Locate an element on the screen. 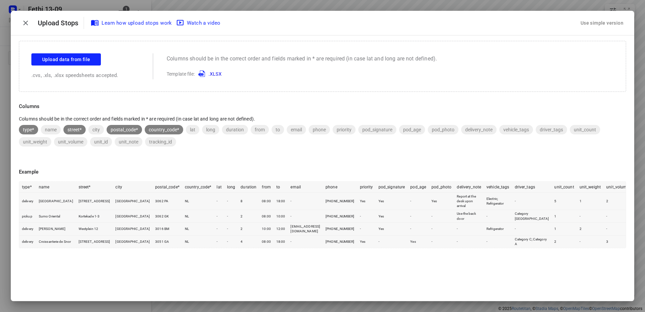 This screenshot has height=312, width=645. td: 3051 GA is located at coordinates (167, 241).